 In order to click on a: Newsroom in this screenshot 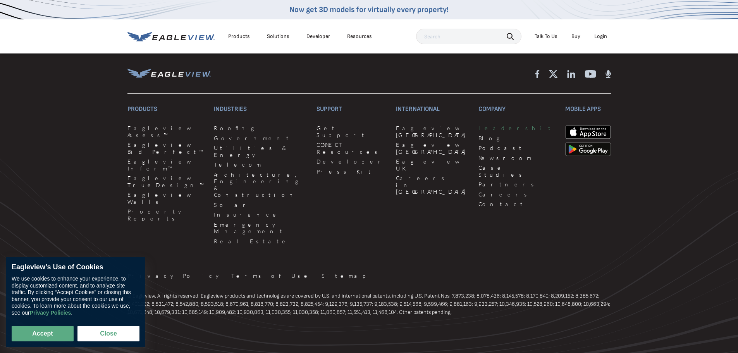, I will do `click(517, 158)`.